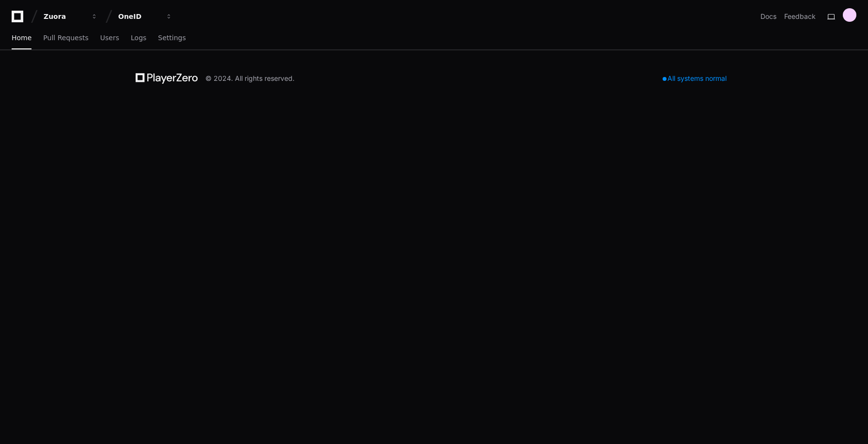  I want to click on a: Logs, so click(139, 38).